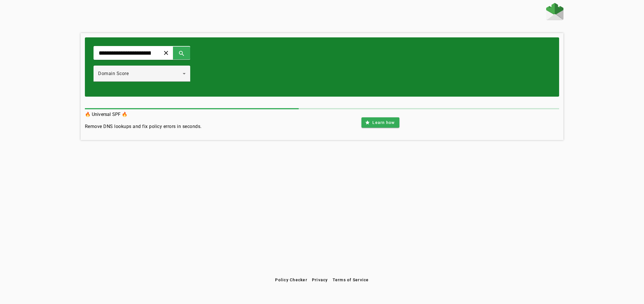  I want to click on img: Fraudmarc Logo, so click(555, 11).